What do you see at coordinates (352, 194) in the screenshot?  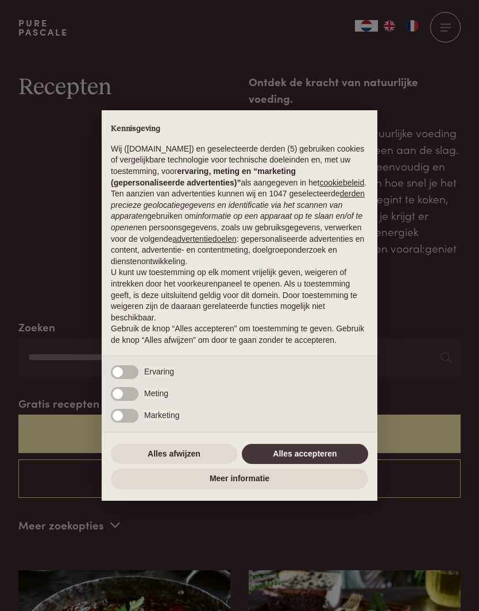 I see `button: derden` at bounding box center [352, 194].